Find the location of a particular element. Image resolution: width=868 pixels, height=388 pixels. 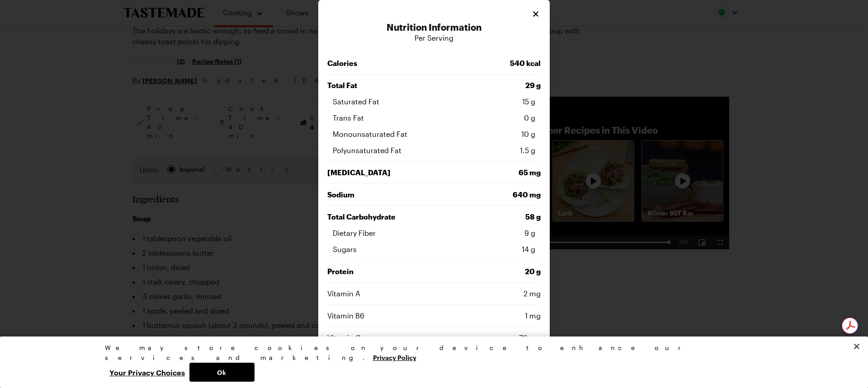

span: 1.5 g is located at coordinates (485, 150).